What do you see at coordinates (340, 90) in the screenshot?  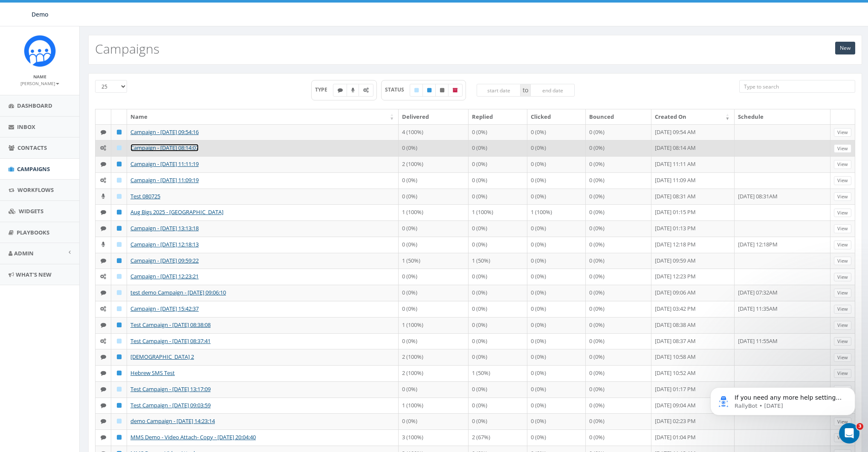 I see `label: Text SMS` at bounding box center [340, 90].